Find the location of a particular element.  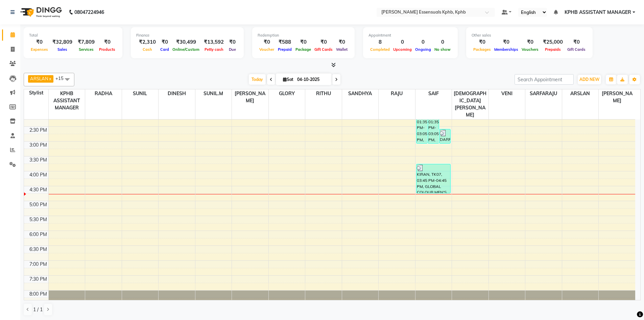

span: Expenses is located at coordinates (39, 49).